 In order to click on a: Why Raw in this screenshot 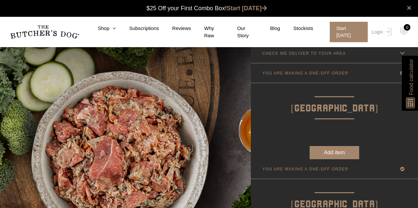, I will do `click(207, 32)`.